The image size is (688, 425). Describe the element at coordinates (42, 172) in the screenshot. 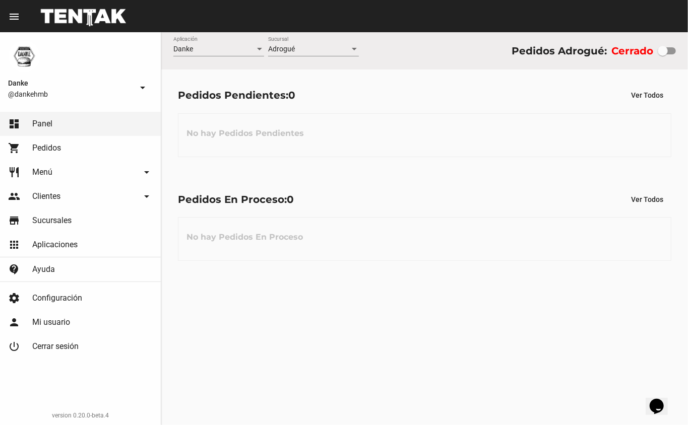

I see `span: Menú` at that location.